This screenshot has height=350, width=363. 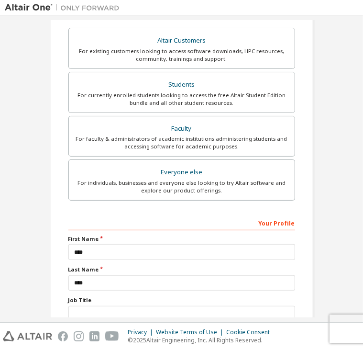 I want to click on img: linkedin.svg, so click(x=94, y=336).